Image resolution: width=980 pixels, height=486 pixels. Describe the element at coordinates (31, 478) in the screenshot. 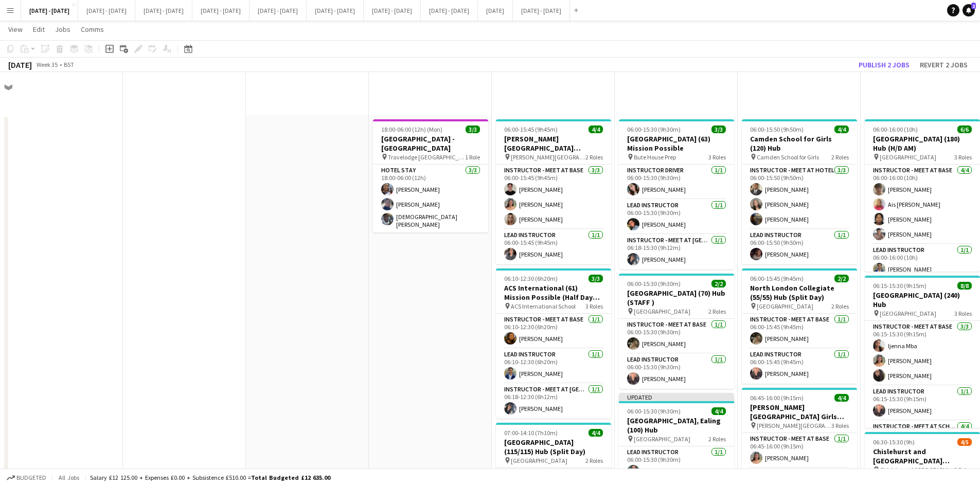

I see `span: Budgeted` at that location.